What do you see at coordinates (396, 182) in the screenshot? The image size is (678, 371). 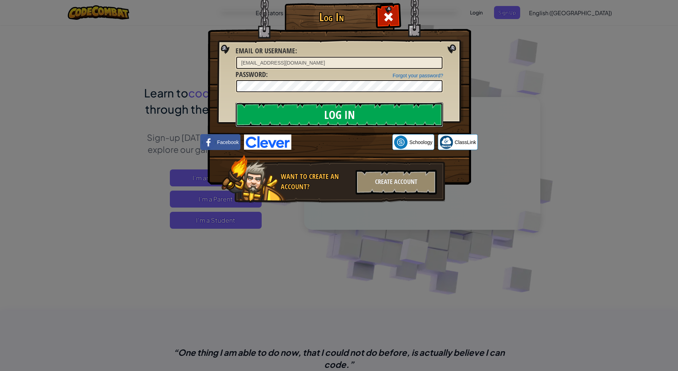 I see `div: Create Account` at bounding box center [396, 182].